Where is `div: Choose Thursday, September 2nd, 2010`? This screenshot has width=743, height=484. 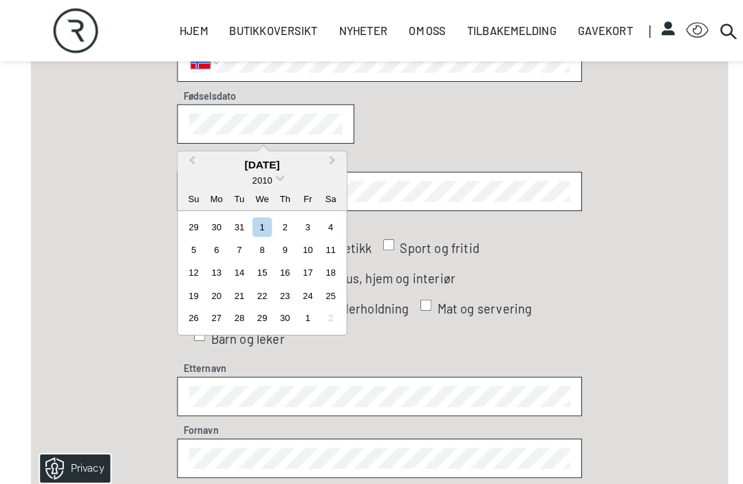
div: Choose Thursday, September 2nd, 2010 is located at coordinates (279, 222).